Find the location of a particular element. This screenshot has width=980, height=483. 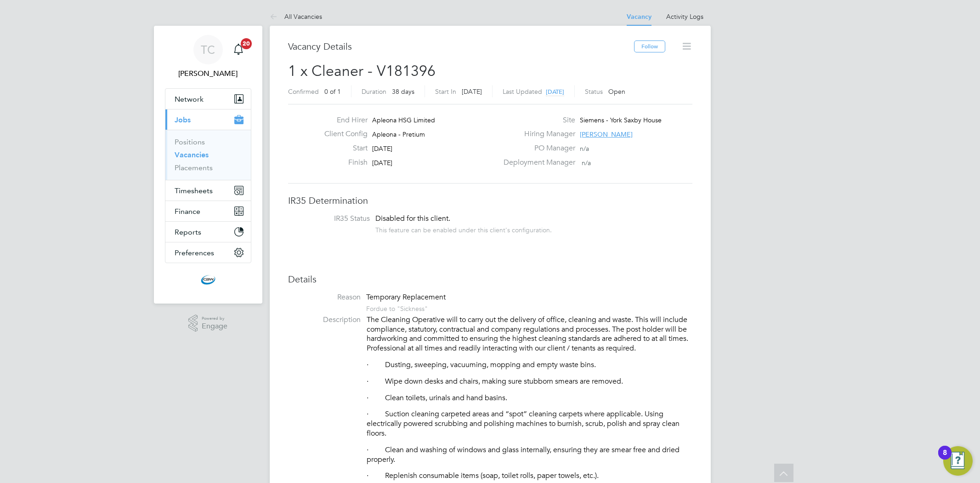

nav: Main navigation is located at coordinates (208, 164).